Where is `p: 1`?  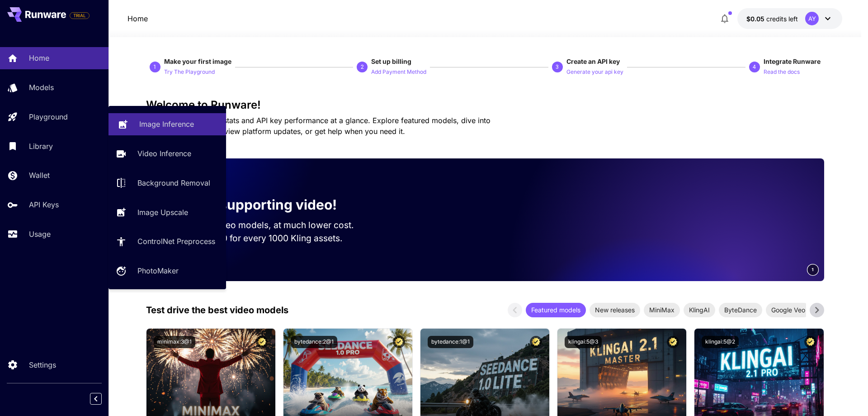 p: 1 is located at coordinates (155, 67).